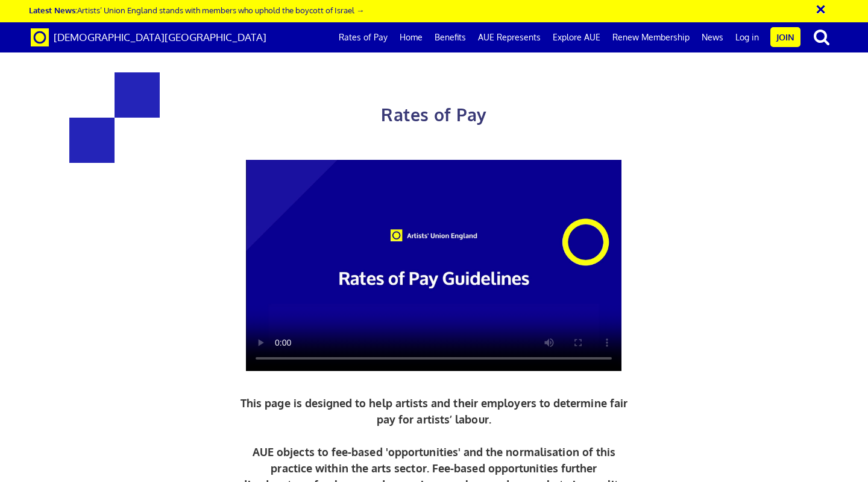  I want to click on a: AUE Represents, so click(509, 37).